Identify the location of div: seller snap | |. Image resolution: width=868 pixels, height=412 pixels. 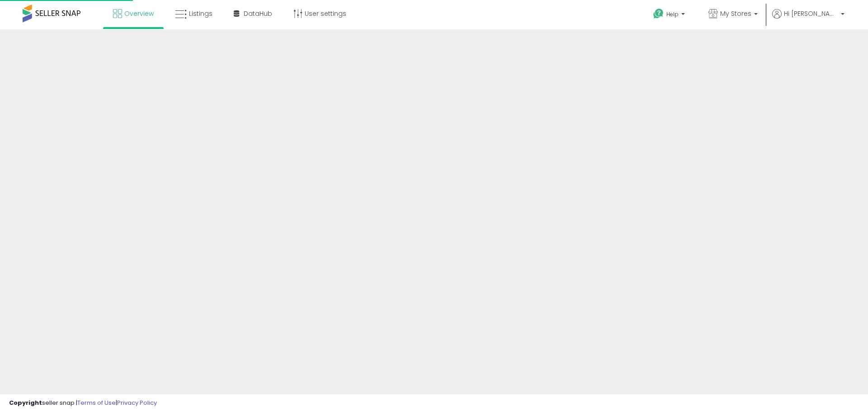
(83, 403).